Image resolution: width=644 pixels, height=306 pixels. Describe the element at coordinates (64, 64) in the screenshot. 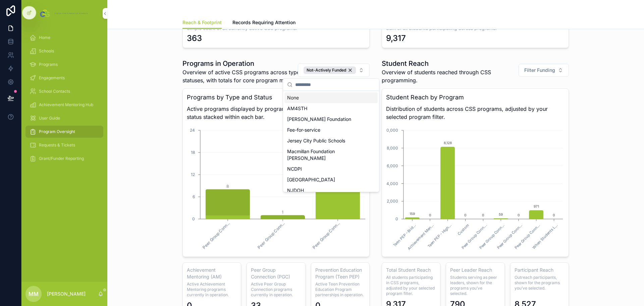

I see `a: Programs` at that location.